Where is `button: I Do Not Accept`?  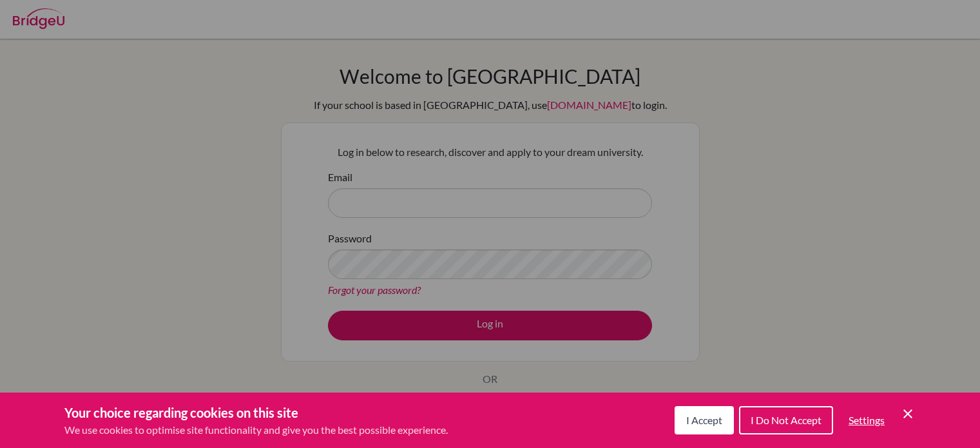 button: I Do Not Accept is located at coordinates (786, 420).